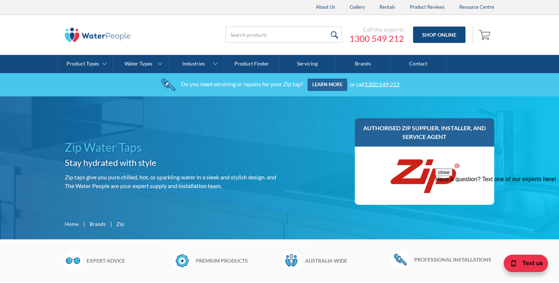  What do you see at coordinates (375, 84) in the screenshot?
I see `div: or call` at bounding box center [375, 84].